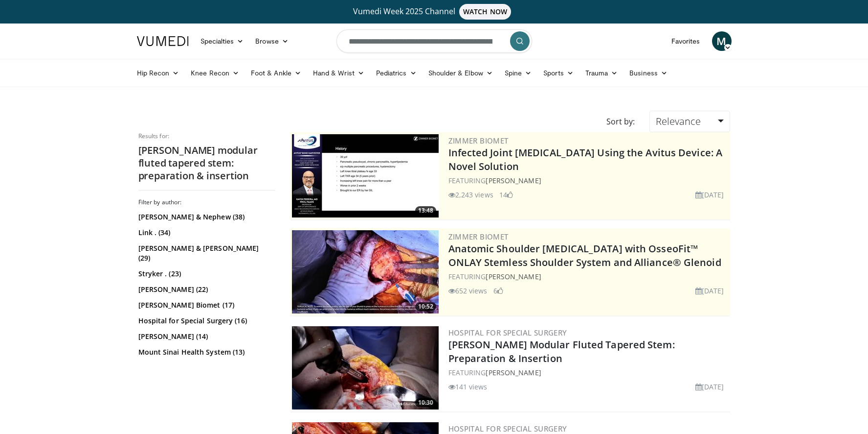  I want to click on a: Foot & Ankle, so click(275, 73).